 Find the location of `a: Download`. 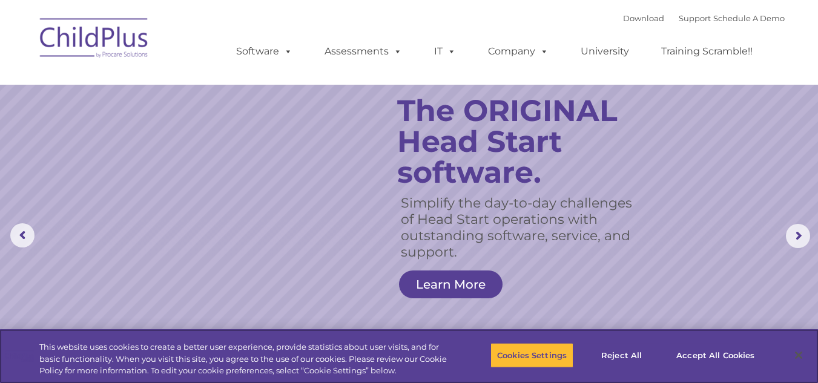

a: Download is located at coordinates (644, 18).